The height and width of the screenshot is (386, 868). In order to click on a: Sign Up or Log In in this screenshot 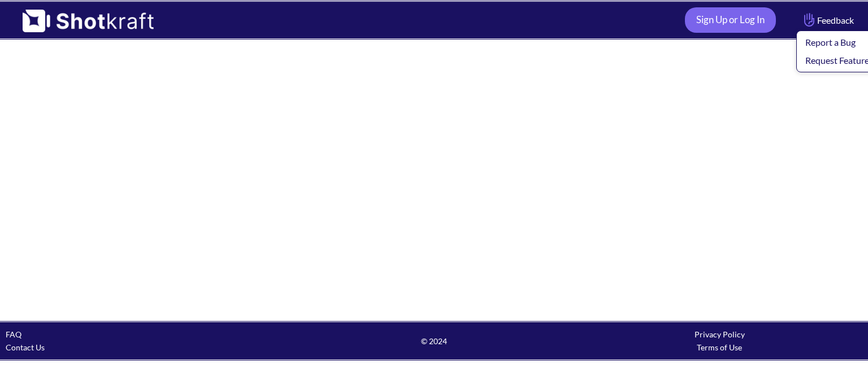, I will do `click(730, 20)`.